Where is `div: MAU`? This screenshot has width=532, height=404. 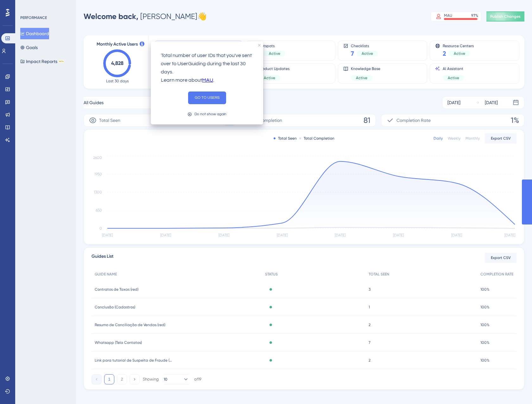 div: MAU is located at coordinates (448, 15).